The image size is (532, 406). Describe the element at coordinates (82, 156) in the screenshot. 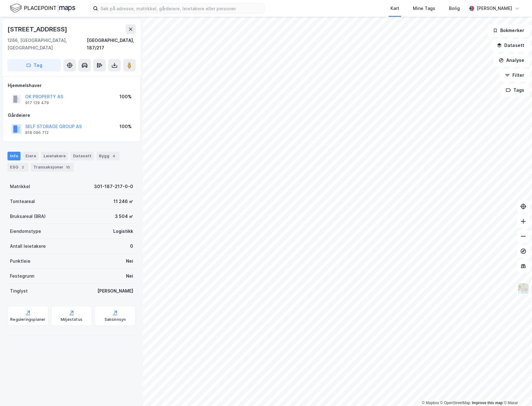

I see `div: Datasett` at that location.